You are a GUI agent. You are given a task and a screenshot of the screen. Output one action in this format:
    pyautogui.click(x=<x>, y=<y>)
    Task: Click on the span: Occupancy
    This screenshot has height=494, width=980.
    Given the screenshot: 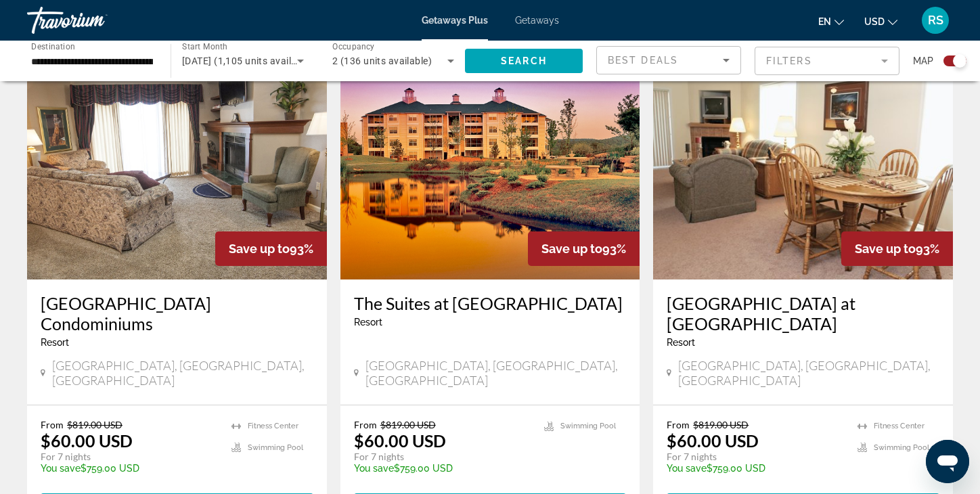 What is the action you would take?
    pyautogui.click(x=353, y=47)
    